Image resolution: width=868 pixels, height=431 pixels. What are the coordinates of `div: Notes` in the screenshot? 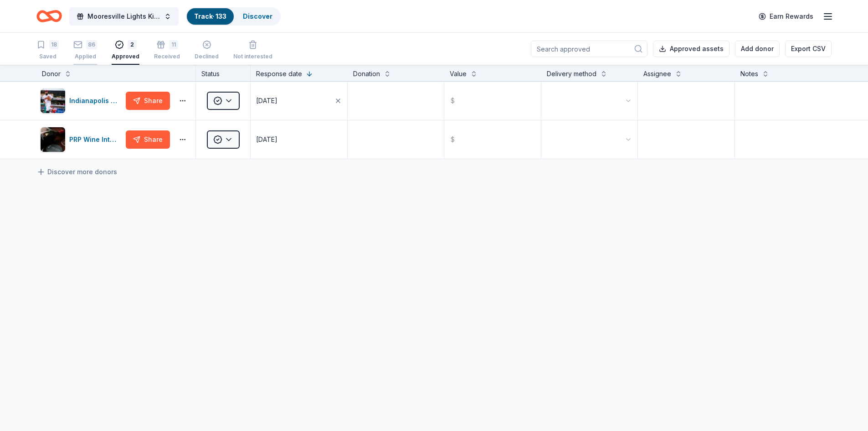 It's located at (749, 74).